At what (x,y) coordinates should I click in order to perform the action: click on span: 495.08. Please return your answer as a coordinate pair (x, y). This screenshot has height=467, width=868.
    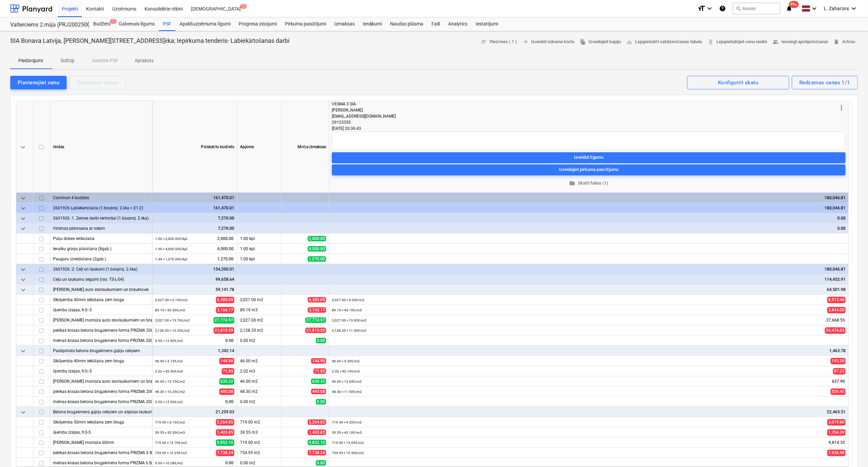
    Looking at the image, I should click on (319, 392).